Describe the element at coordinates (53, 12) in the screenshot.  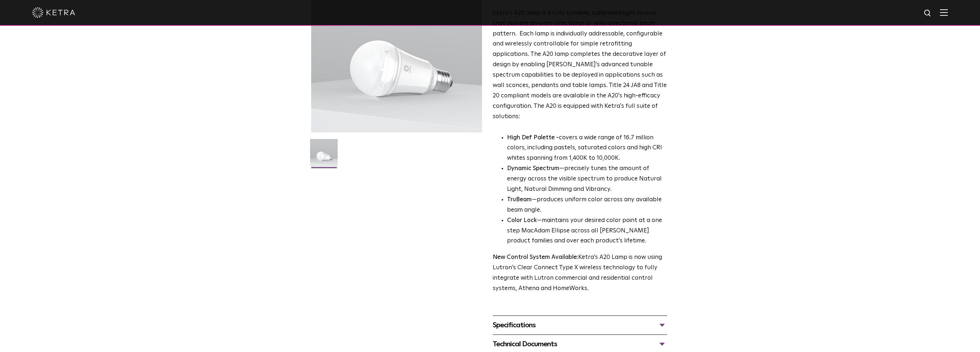
I see `img: ketra-logo-2019-white` at that location.